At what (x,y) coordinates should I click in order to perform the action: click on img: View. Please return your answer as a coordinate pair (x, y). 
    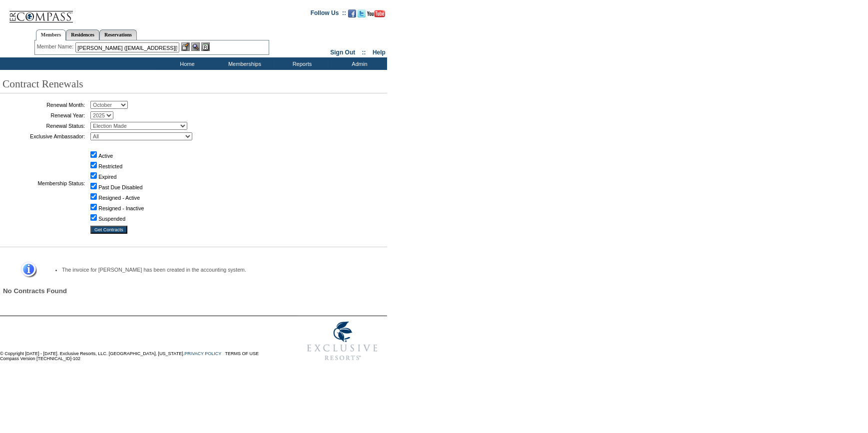
    Looking at the image, I should click on (195, 47).